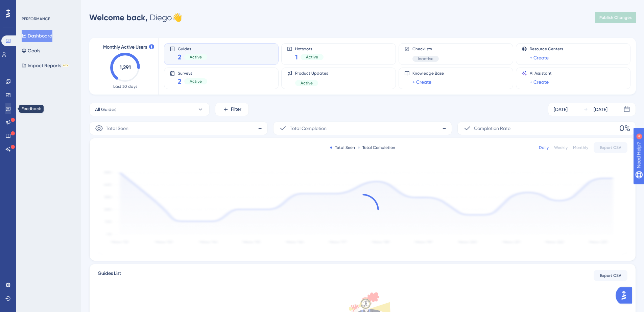  Describe the element at coordinates (309, 48) in the screenshot. I see `span: Hotspots` at that location.